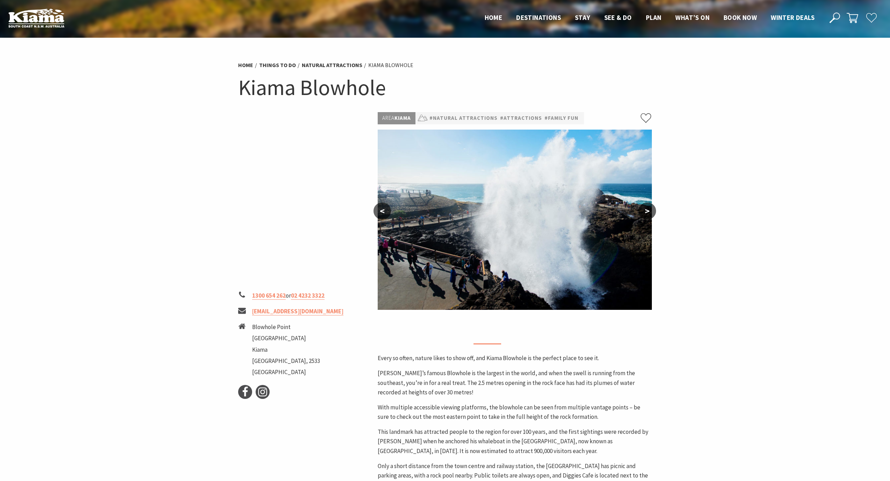 The height and width of the screenshot is (481, 890). I want to click on nav: Main Menu, so click(649, 18).